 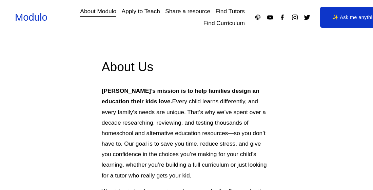 I want to click on a: Apple Podcasts, so click(x=258, y=17).